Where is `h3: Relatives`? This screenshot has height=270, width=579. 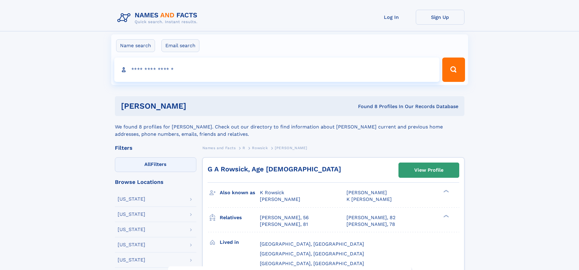 h3: Relatives is located at coordinates (240, 217).